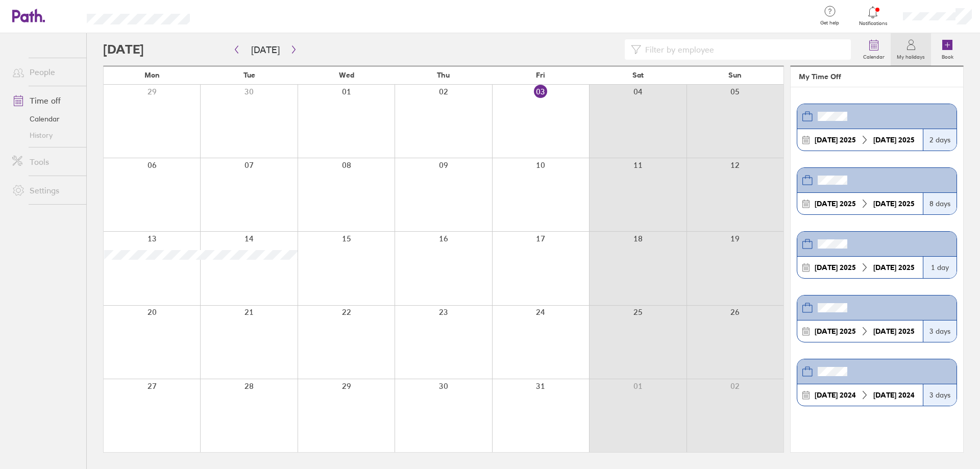  Describe the element at coordinates (947, 56) in the screenshot. I see `label: Book` at that location.